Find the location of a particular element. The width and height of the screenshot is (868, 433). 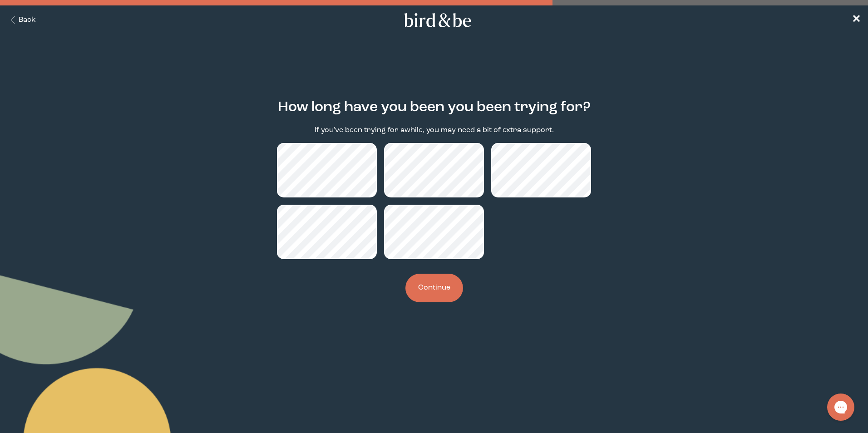

h2: How long have you been you been trying for? is located at coordinates (434, 108).